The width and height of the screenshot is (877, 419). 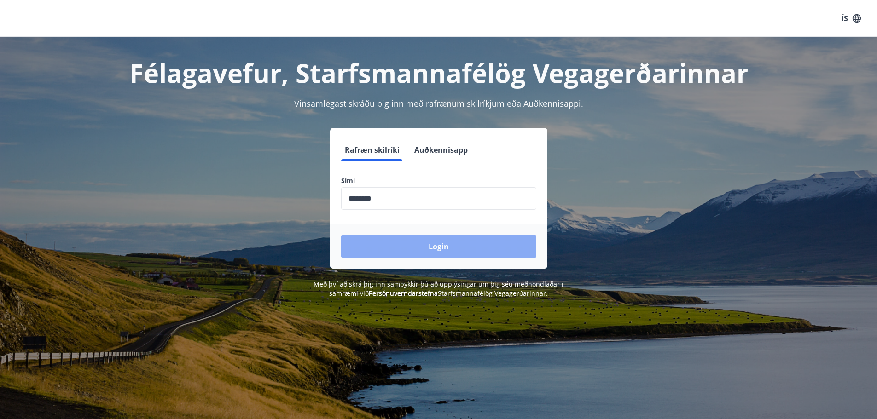 I want to click on label: Sími, so click(x=439, y=181).